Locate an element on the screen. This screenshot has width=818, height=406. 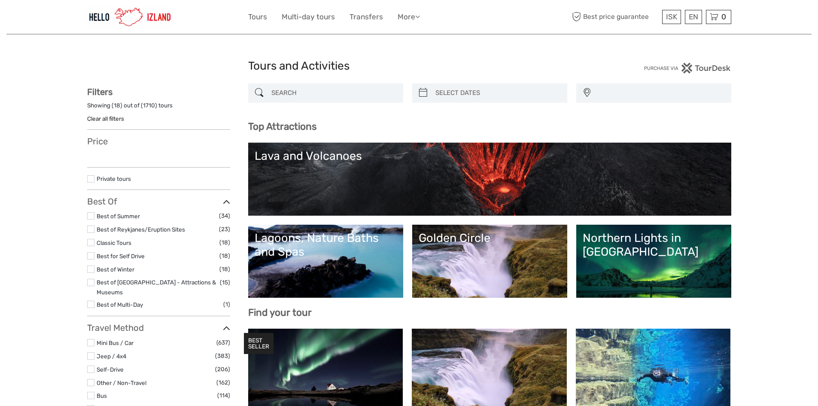
a: Tours is located at coordinates (258, 17).